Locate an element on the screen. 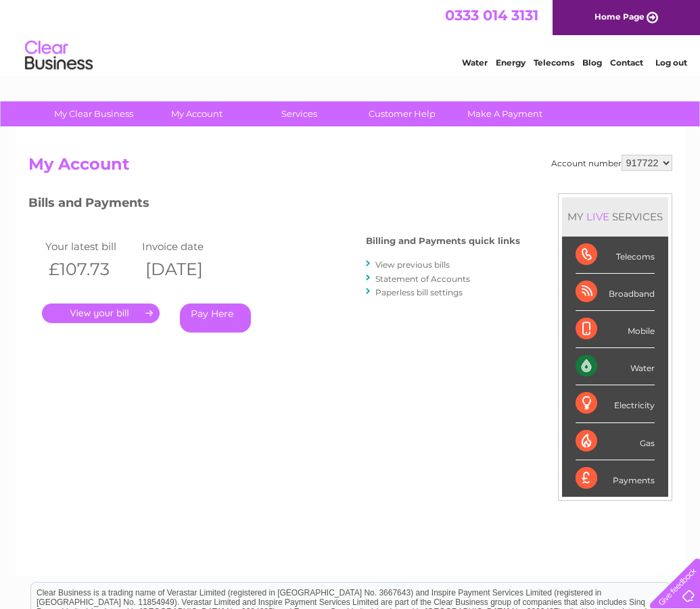 This screenshot has width=700, height=609. div: Electricity is located at coordinates (615, 404).